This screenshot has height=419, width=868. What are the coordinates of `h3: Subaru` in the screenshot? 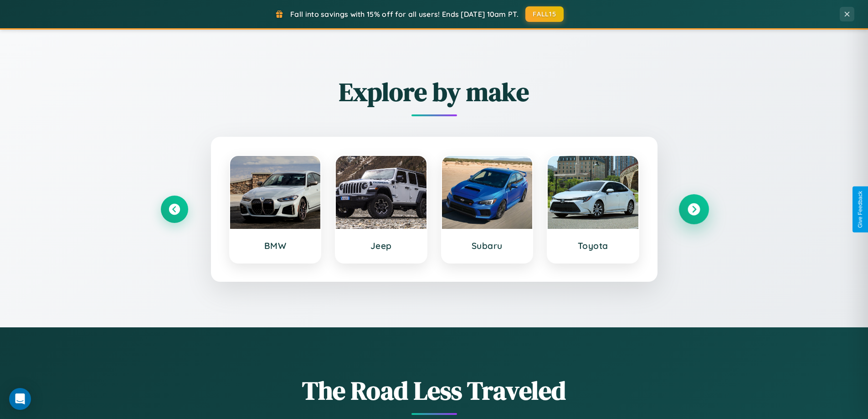 It's located at (487, 246).